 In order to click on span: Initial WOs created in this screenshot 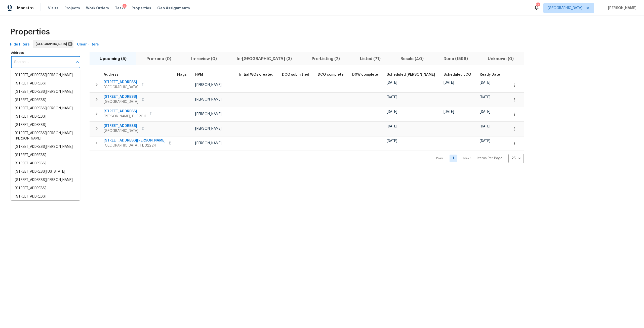, I will do `click(256, 75)`.